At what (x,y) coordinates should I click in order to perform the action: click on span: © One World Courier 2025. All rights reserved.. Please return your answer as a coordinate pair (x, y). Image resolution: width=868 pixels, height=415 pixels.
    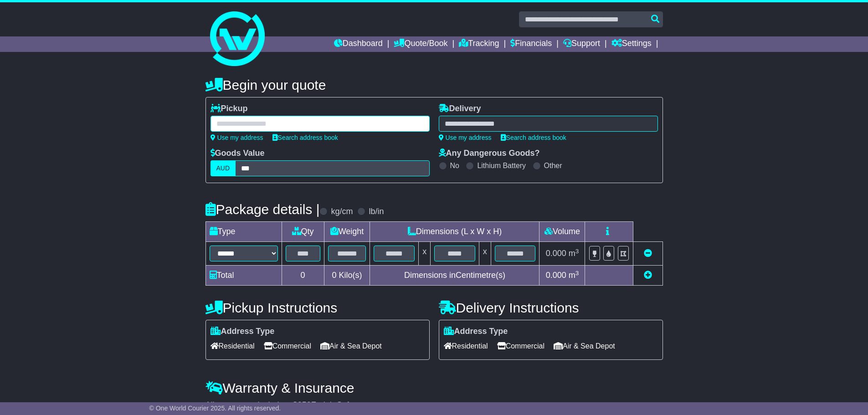
    Looking at the image, I should click on (215, 409).